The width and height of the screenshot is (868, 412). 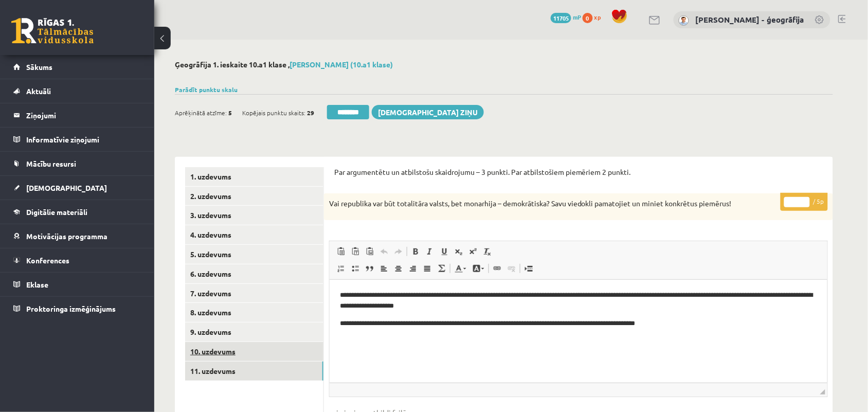 What do you see at coordinates (416, 252) in the screenshot?
I see `a: Treknraksts (vadīšanas taustiņš+B)` at bounding box center [416, 252].